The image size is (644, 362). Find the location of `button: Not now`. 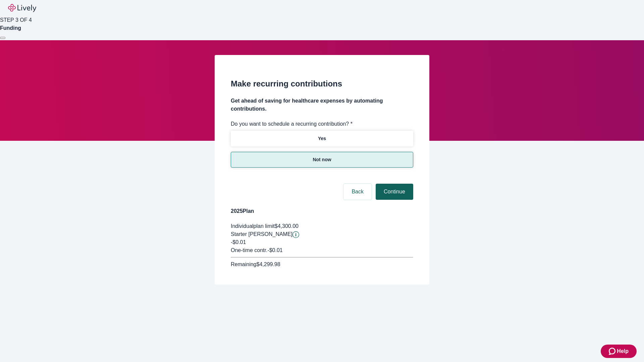

button: Not now is located at coordinates (322, 160).